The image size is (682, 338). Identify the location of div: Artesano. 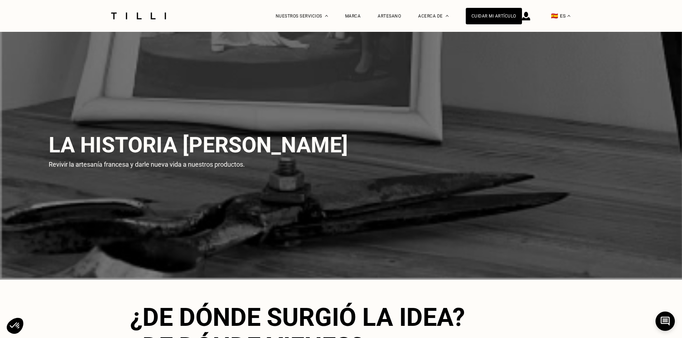
(389, 16).